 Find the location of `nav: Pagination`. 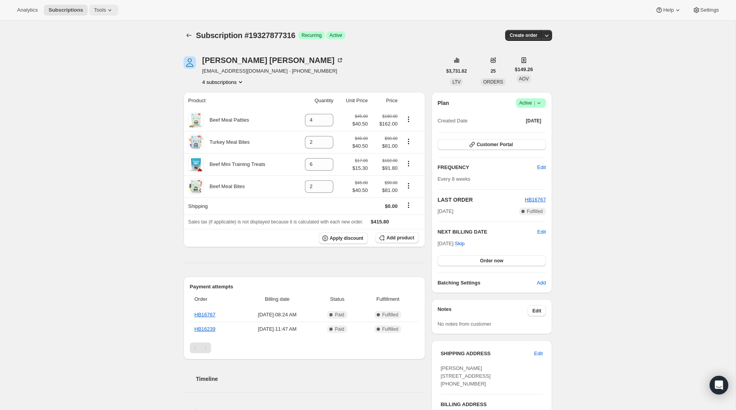

nav: Pagination is located at coordinates (304, 347).